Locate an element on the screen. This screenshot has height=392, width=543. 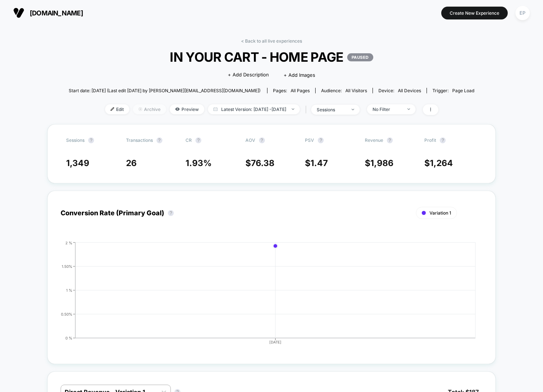
span: AOV is located at coordinates (250, 140).